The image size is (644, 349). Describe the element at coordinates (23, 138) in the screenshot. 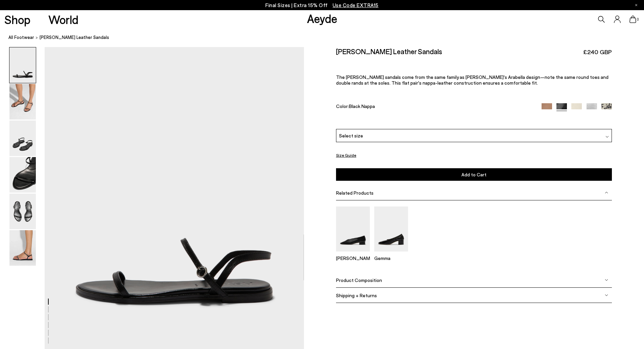

I see `img: Nettie Leather Sandals - Image 3` at that location.